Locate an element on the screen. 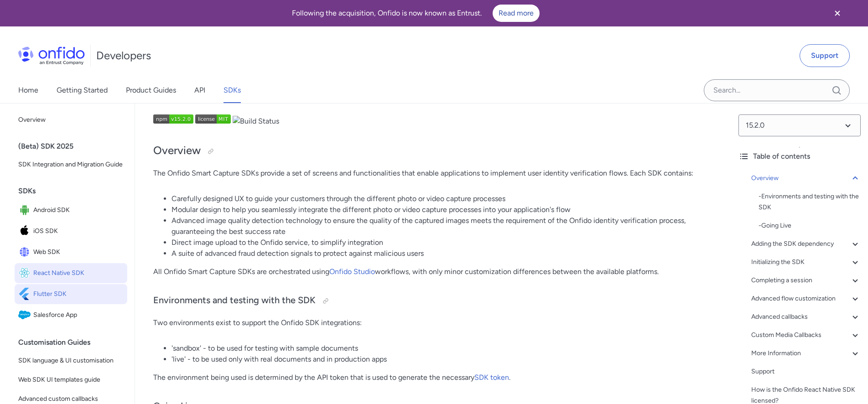  img: Build Status is located at coordinates (255, 121).